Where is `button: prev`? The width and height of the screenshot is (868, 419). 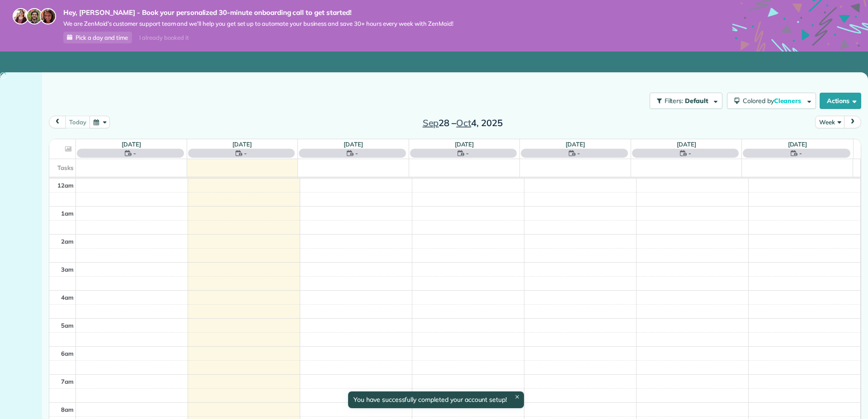
button: prev is located at coordinates (58, 121).